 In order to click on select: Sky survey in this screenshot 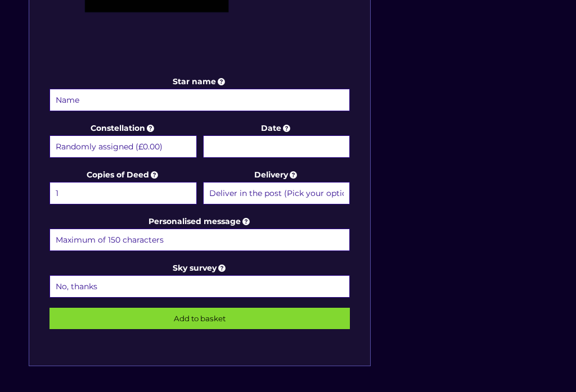, I will do `click(200, 286)`.